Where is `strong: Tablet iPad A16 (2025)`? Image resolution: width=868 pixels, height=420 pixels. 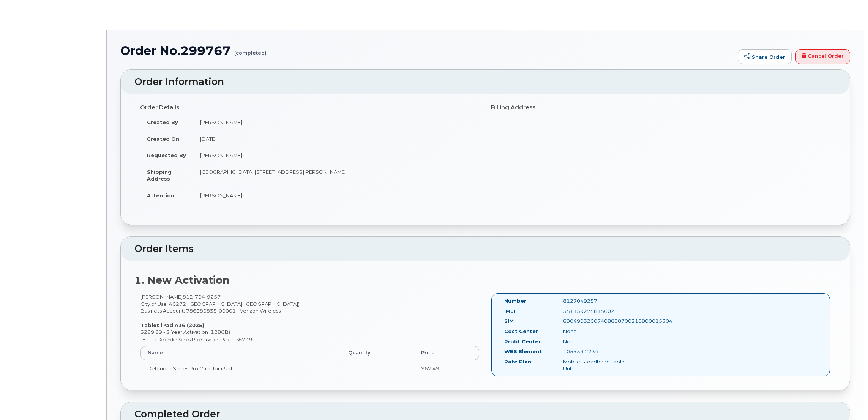
strong: Tablet iPad A16 (2025) is located at coordinates (172, 325).